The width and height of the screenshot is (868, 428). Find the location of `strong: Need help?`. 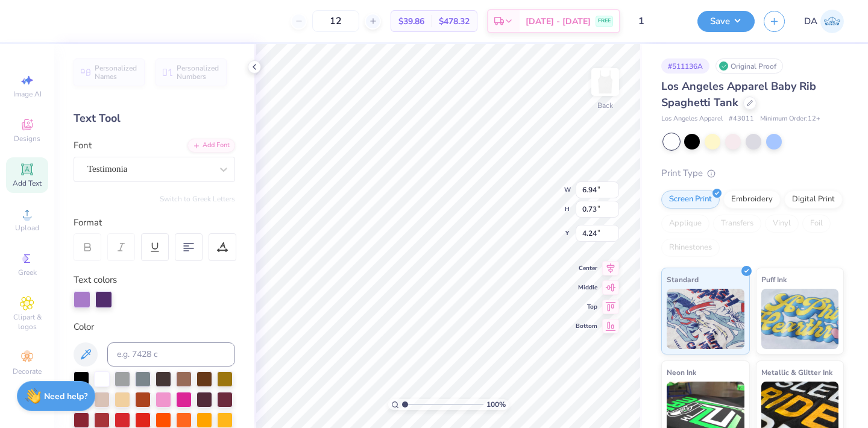

strong: Need help? is located at coordinates (66, 396).